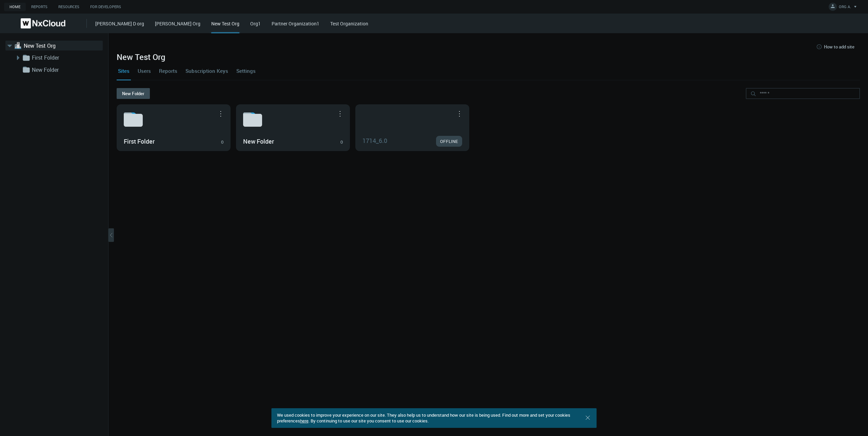  Describe the element at coordinates (295, 23) in the screenshot. I see `a: Partner Organization1` at that location.